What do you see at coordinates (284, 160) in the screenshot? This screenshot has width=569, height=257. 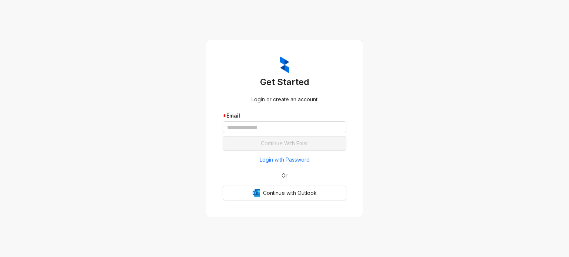 I see `button: Login with Password` at bounding box center [284, 160].